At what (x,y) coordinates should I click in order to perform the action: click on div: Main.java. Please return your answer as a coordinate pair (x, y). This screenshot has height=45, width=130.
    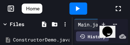
    Looking at the image, I should click on (91, 25).